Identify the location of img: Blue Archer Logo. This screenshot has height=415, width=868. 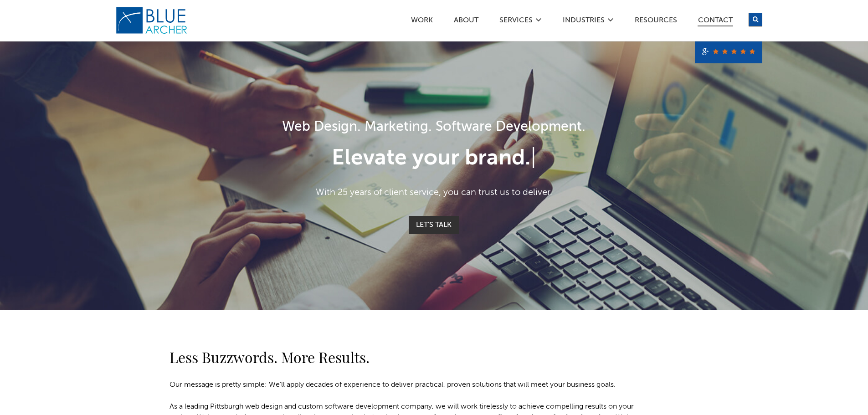
(151, 20).